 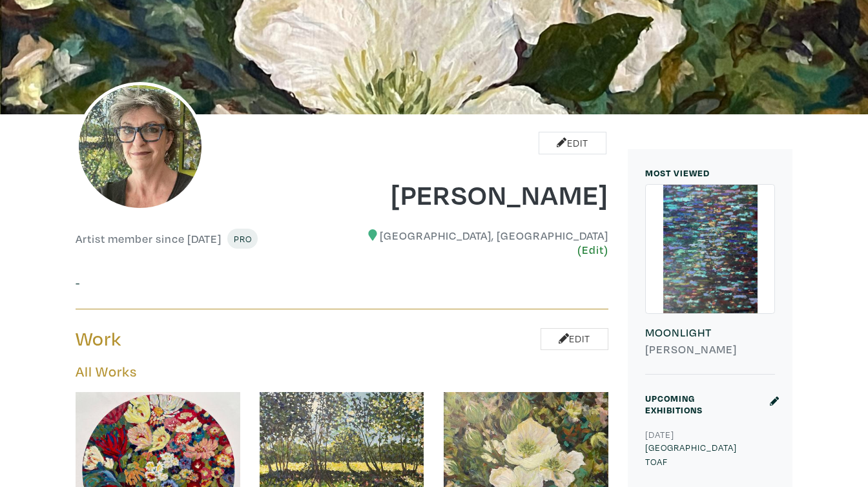 What do you see at coordinates (140, 147) in the screenshot?
I see `img: phpThumb.php` at bounding box center [140, 147].